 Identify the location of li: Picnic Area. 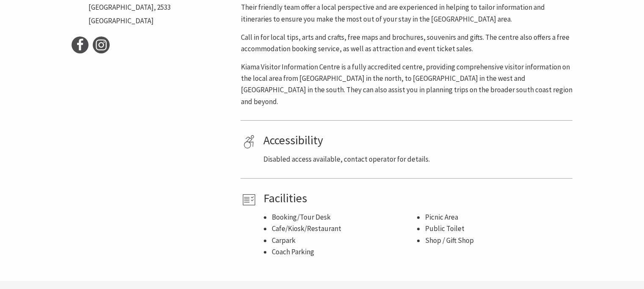
(497, 217).